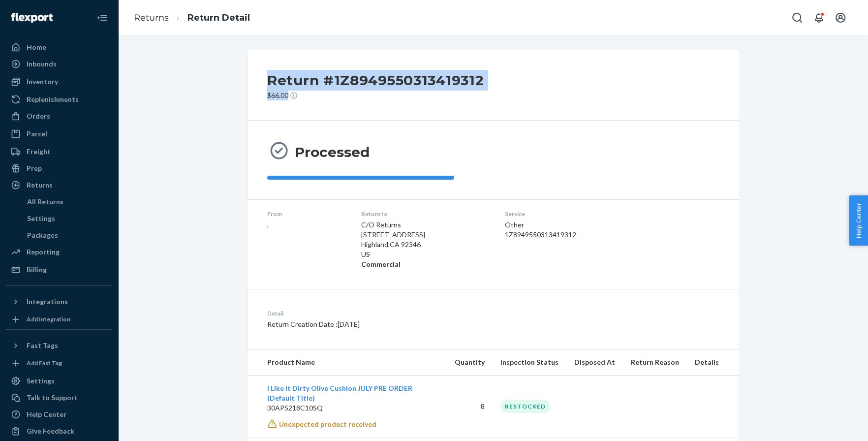 Image resolution: width=868 pixels, height=441 pixels. What do you see at coordinates (858, 220) in the screenshot?
I see `button: Help Center` at bounding box center [858, 220].